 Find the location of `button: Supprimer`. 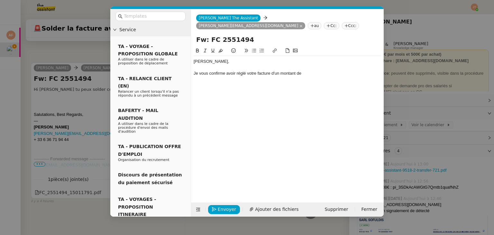

button: Supprimer is located at coordinates (336, 209).